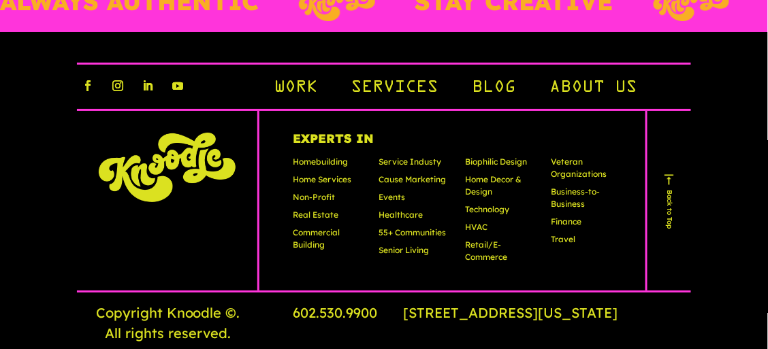 The width and height of the screenshot is (768, 349). Describe the element at coordinates (140, 207) in the screenshot. I see `em: Driven by SalesIQ` at that location.